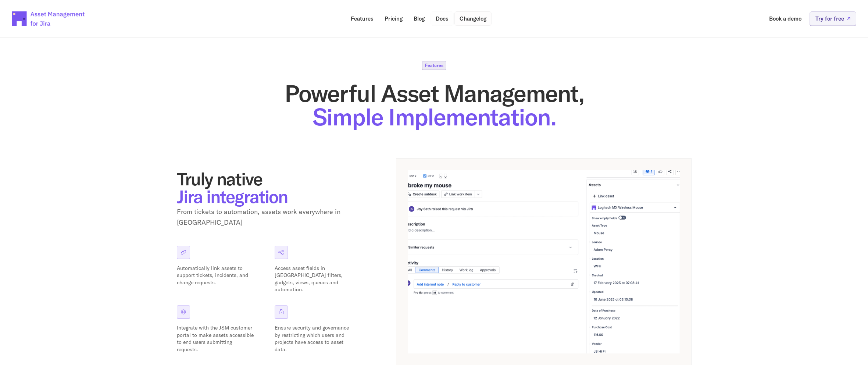  Describe the element at coordinates (442, 18) in the screenshot. I see `p: Docs` at that location.